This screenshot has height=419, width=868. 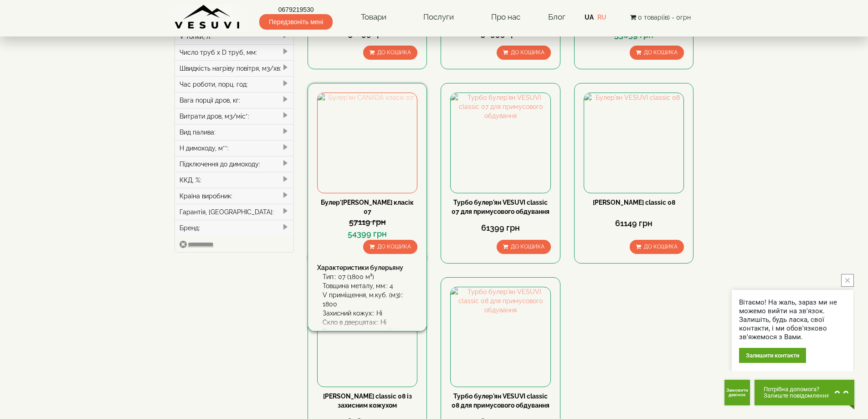 What do you see at coordinates (439, 17) in the screenshot?
I see `a: Послуги` at bounding box center [439, 17].